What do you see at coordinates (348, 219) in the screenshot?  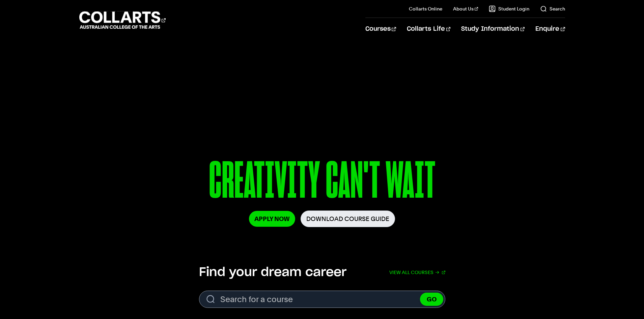 I see `a: Download Course Guide` at bounding box center [348, 219].